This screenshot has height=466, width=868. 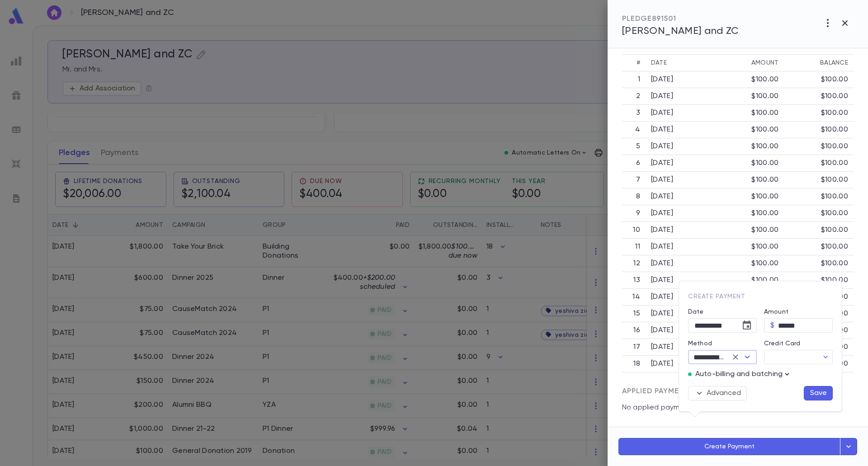 I want to click on p: Auto-billing and batching, so click(x=739, y=374).